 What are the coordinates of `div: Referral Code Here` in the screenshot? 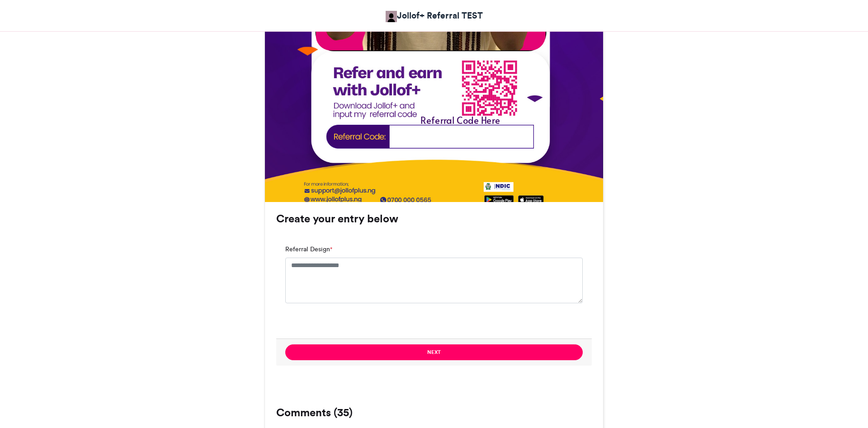 It's located at (460, 120).